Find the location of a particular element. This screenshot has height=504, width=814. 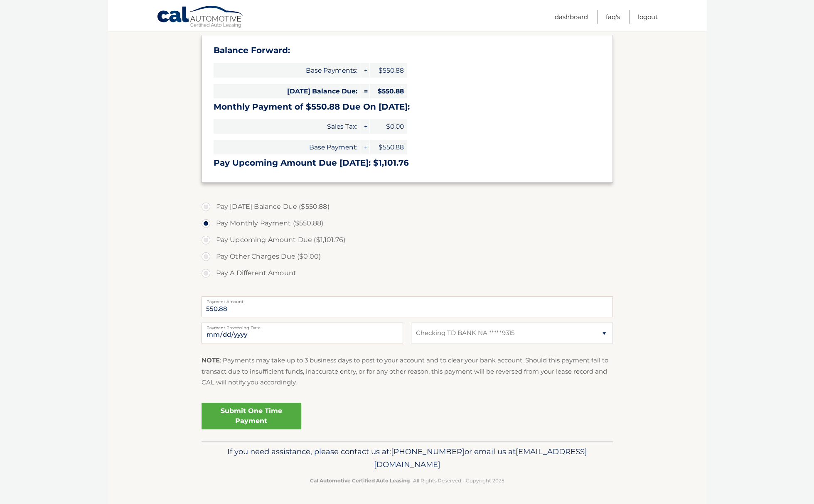

p: : Payments may take up to 3 business days to post to your account and to clear your bank account.... is located at coordinates (407, 371).